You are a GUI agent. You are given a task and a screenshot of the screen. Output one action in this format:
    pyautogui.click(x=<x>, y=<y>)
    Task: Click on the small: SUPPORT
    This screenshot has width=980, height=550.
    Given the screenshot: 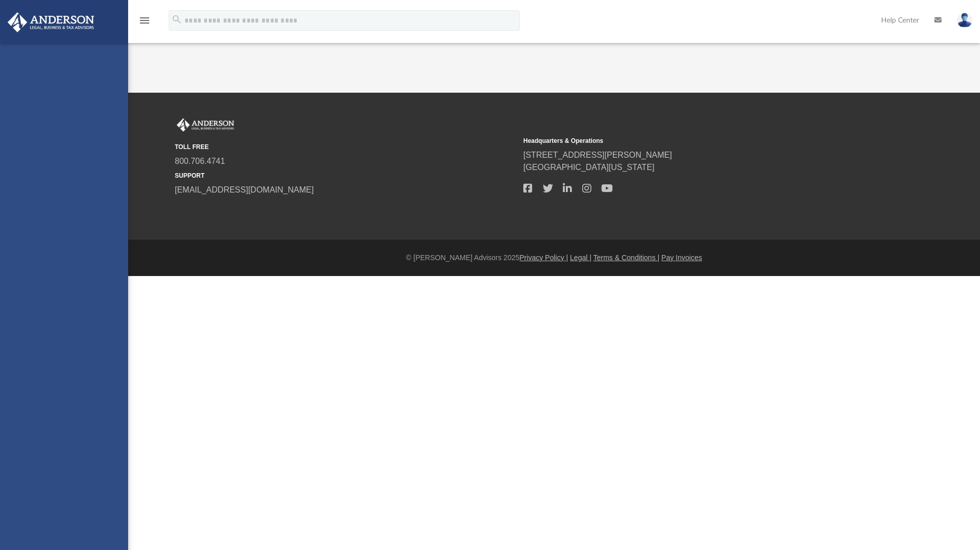 What is the action you would take?
    pyautogui.click(x=345, y=176)
    